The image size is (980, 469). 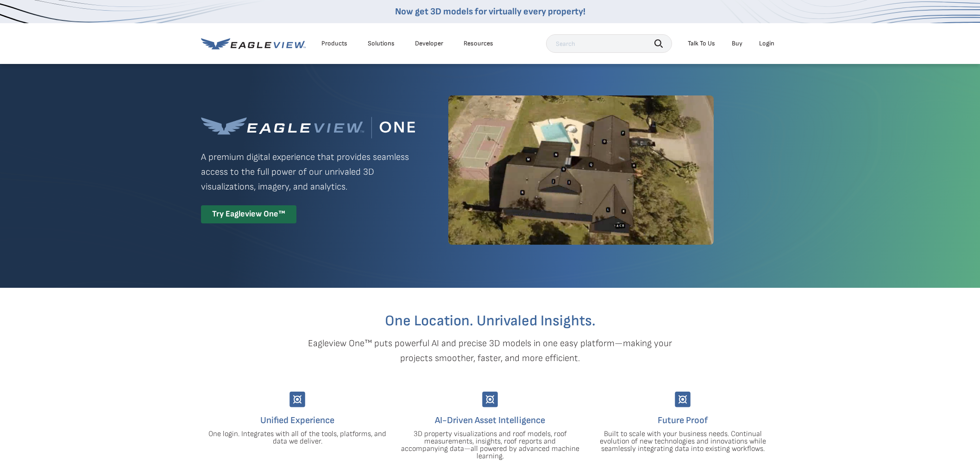 I want to click on h2: One Location. Unrivaled Insights., so click(x=490, y=321).